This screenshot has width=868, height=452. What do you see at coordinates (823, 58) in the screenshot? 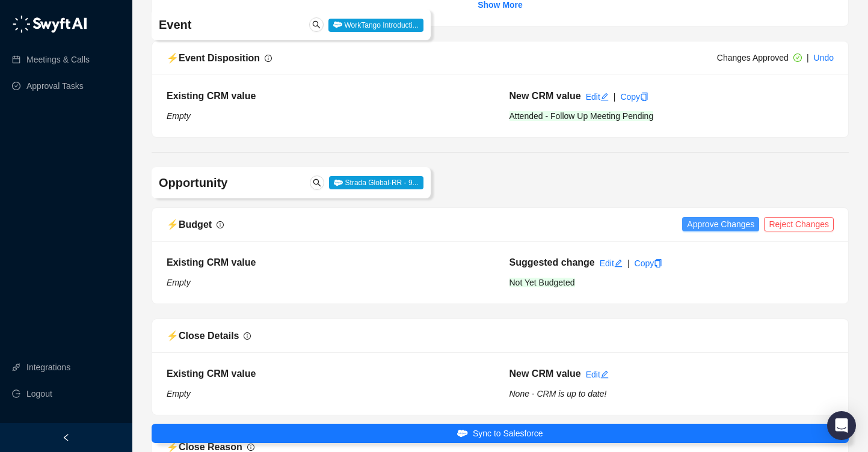
I see `a: Undo` at bounding box center [823, 58].